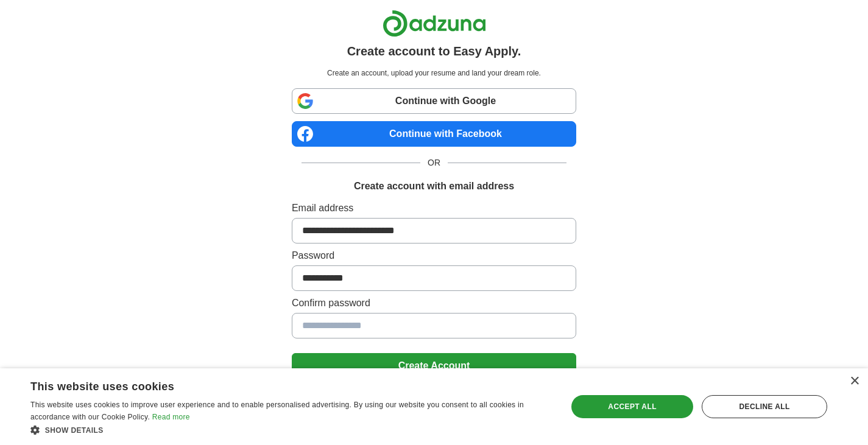 This screenshot has width=868, height=445. What do you see at coordinates (291, 430) in the screenshot?
I see `div: Show details` at bounding box center [291, 430].